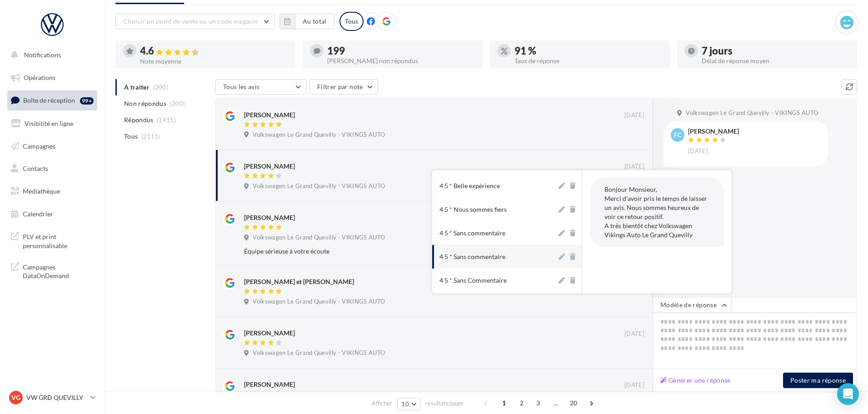  What do you see at coordinates (414, 251) in the screenshot?
I see `div: Équipe sérieuse à votre écoute` at bounding box center [414, 251].